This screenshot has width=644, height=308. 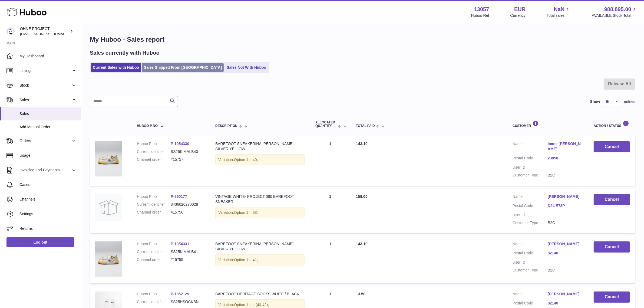 I want to click on a: D24 E78P, so click(x=565, y=206).